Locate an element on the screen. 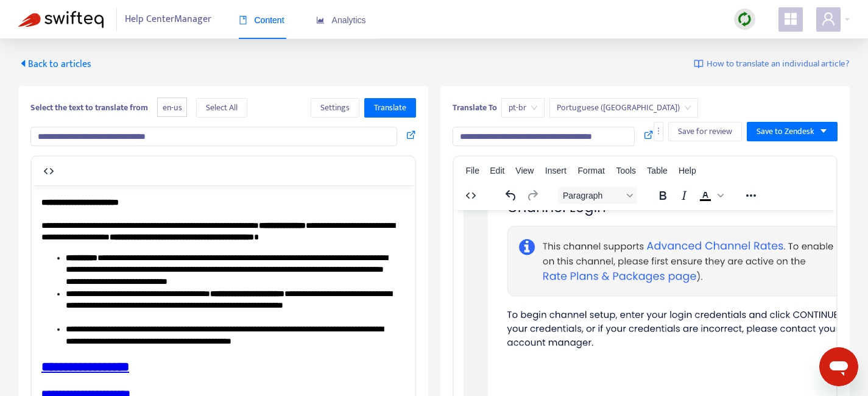  span: Content is located at coordinates (261, 20).